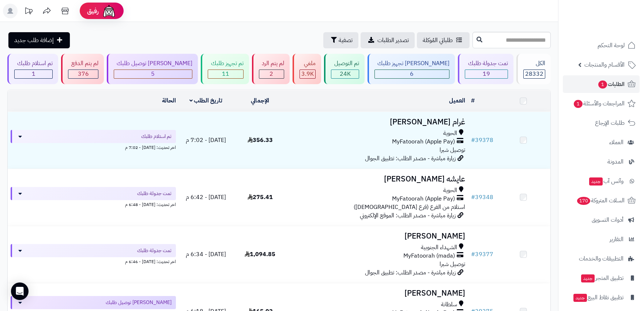 Image resolution: width=644 pixels, height=311 pixels. Describe the element at coordinates (482, 140) in the screenshot. I see `a: #39378` at that location.